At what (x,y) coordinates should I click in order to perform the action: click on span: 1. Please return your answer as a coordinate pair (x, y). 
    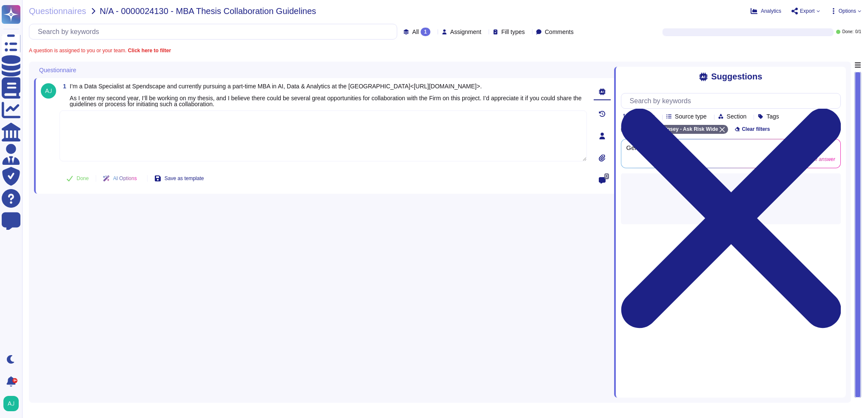
    Looking at the image, I should click on (63, 86).